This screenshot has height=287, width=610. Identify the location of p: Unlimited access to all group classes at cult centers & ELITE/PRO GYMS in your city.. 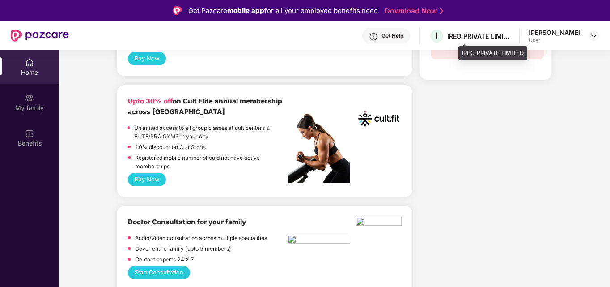
(211, 132).